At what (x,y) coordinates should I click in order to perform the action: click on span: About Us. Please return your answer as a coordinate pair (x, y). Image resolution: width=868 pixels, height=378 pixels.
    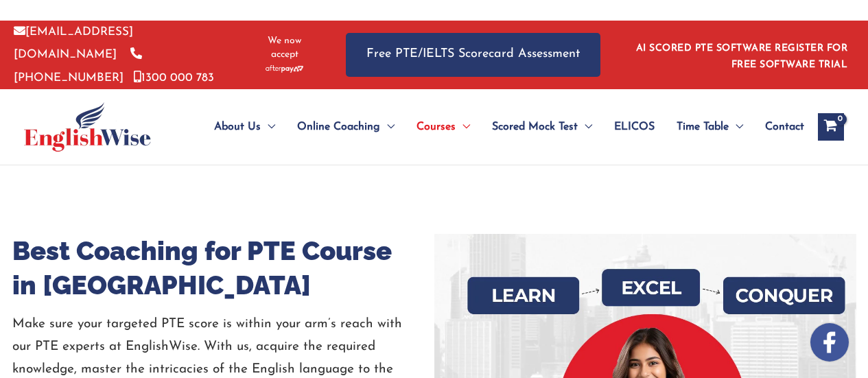
    Looking at the image, I should click on (238, 127).